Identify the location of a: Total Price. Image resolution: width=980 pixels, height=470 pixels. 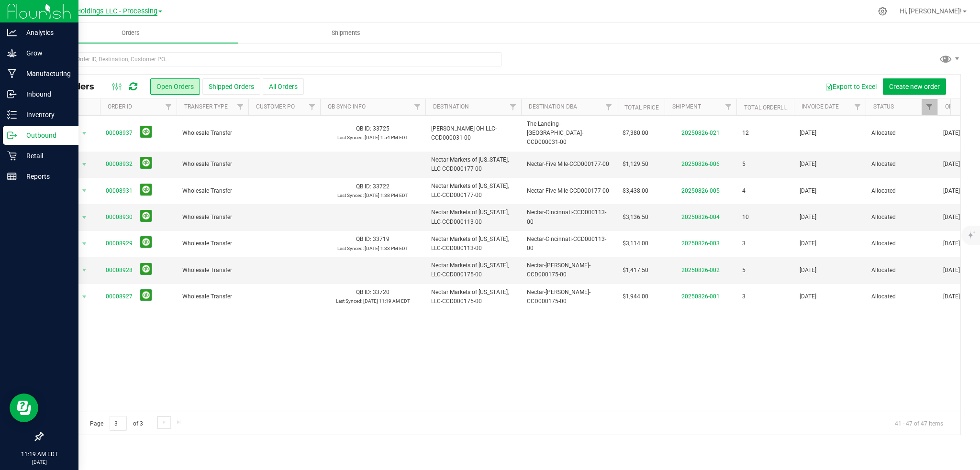
(641, 107).